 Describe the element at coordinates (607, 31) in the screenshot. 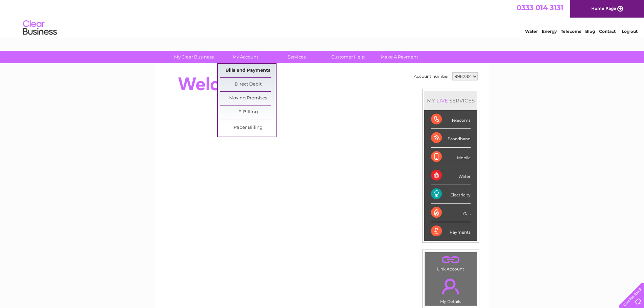

I see `a: Contact` at that location.